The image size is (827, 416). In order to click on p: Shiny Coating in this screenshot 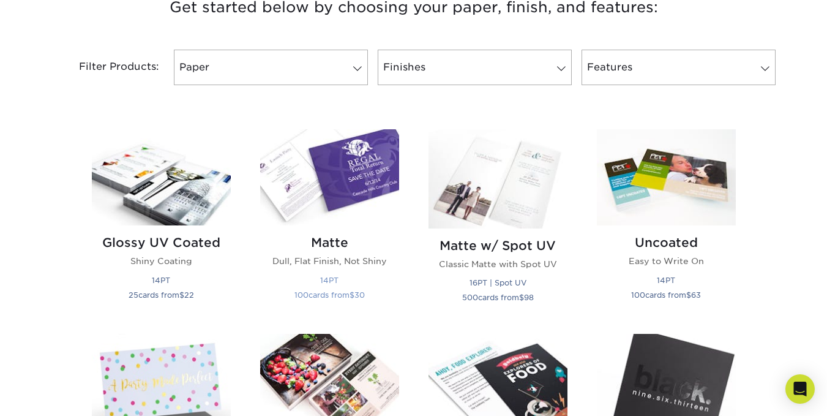, I will do `click(161, 261)`.